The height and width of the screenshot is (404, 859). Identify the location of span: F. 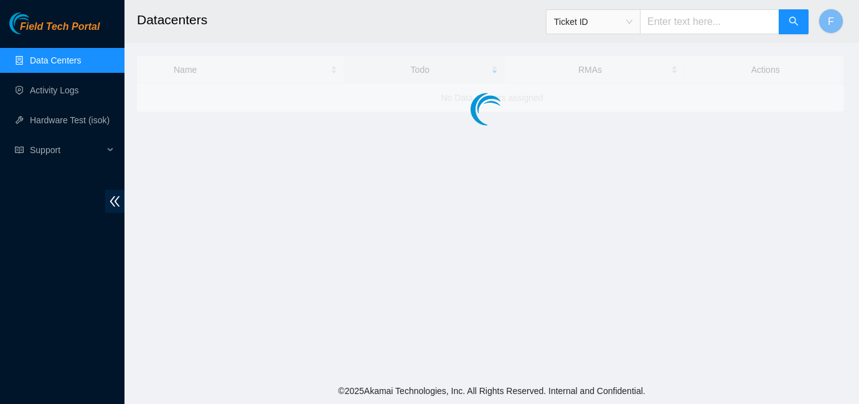
(831, 21).